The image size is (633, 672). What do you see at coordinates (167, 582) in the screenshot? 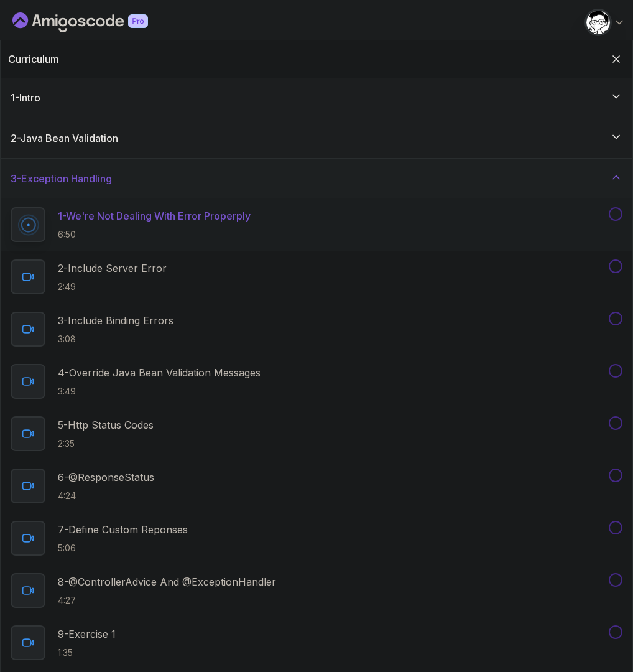
I see `p: 8 - @ControllerAdvice And @ExceptionHandler` at bounding box center [167, 582].